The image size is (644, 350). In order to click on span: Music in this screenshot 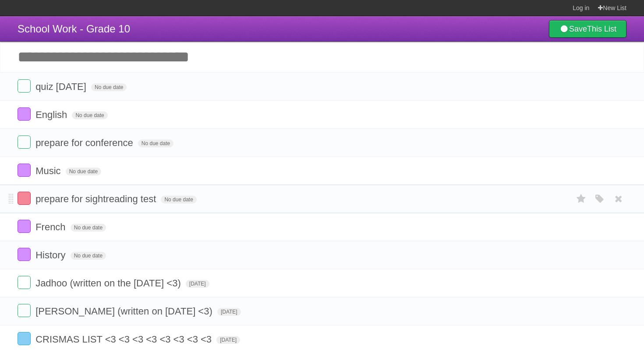, I will do `click(49, 171)`.